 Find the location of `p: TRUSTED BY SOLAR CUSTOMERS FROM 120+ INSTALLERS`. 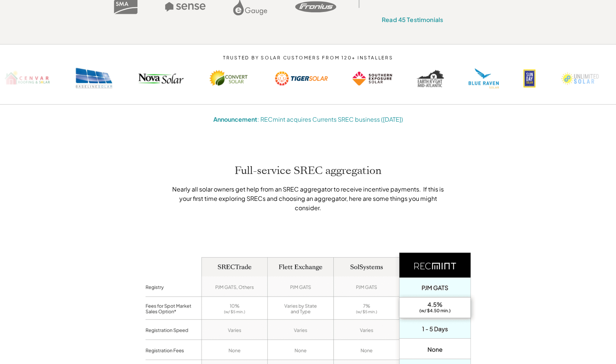

p: TRUSTED BY SOLAR CUSTOMERS FROM 120+ INSTALLERS is located at coordinates (308, 58).